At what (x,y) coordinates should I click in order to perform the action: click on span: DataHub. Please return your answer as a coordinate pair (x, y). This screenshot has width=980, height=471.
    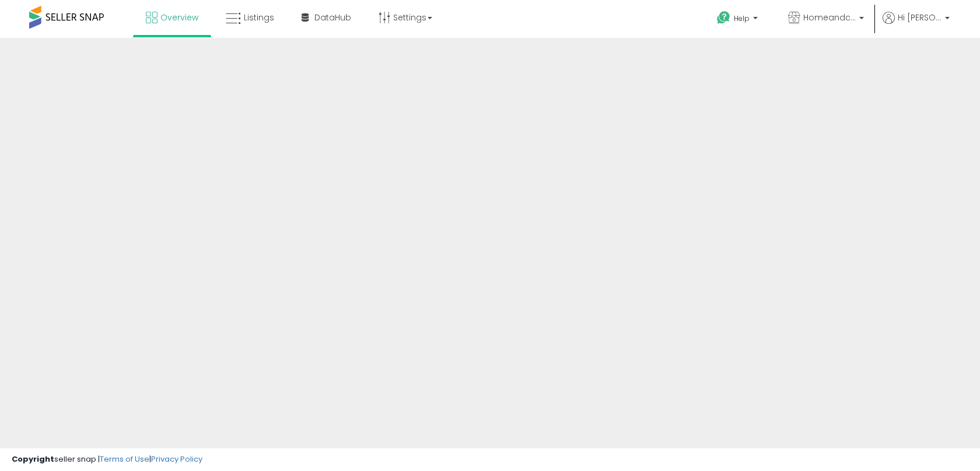
    Looking at the image, I should click on (332, 17).